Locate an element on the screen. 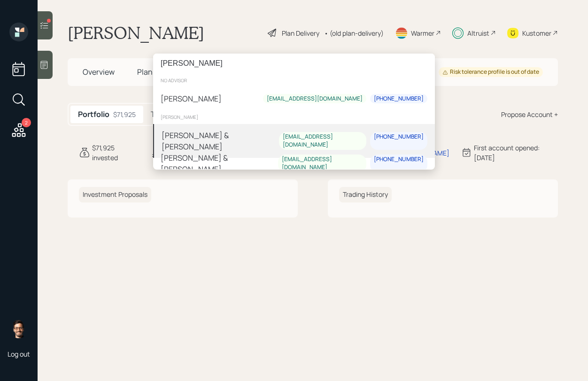 This screenshot has width=588, height=381. input: Type a command or search… is located at coordinates (294, 64).